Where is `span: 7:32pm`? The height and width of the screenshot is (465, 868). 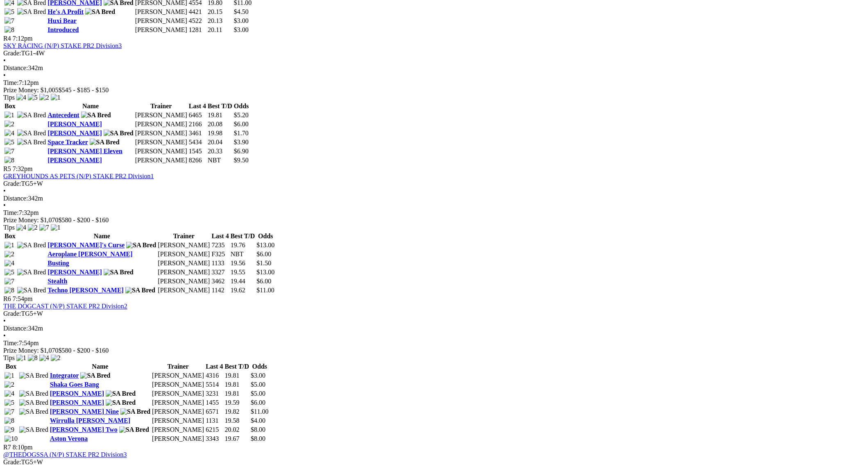
span: 7:32pm is located at coordinates (22, 169).